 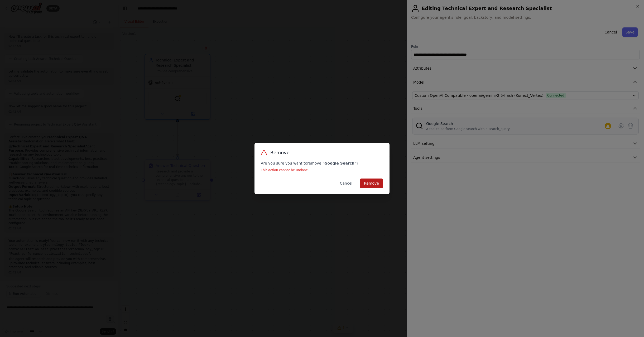 What do you see at coordinates (371, 183) in the screenshot?
I see `button: Remove` at bounding box center [371, 183].